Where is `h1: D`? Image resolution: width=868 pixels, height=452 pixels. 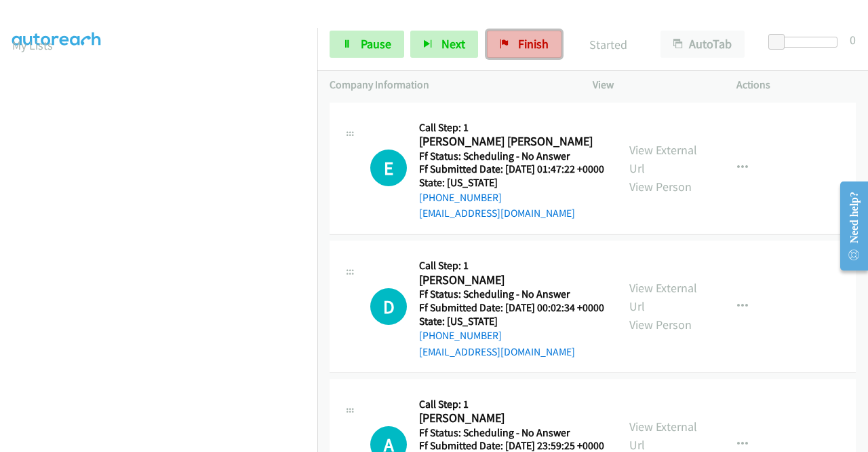 h1: D is located at coordinates (389, 306).